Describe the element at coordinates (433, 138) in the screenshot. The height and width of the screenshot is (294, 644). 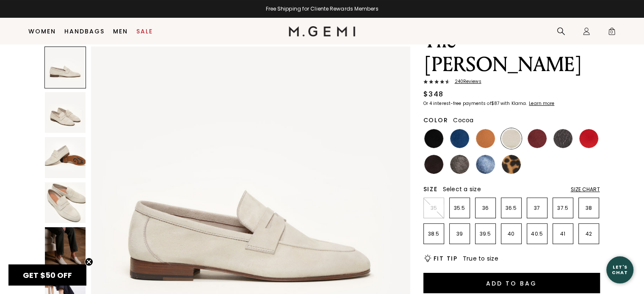
I see `img: Black` at that location.